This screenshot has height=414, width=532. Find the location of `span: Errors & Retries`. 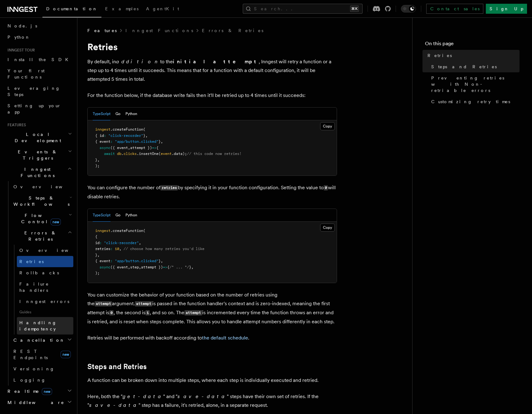

span: Errors & Retries is located at coordinates (39, 236).